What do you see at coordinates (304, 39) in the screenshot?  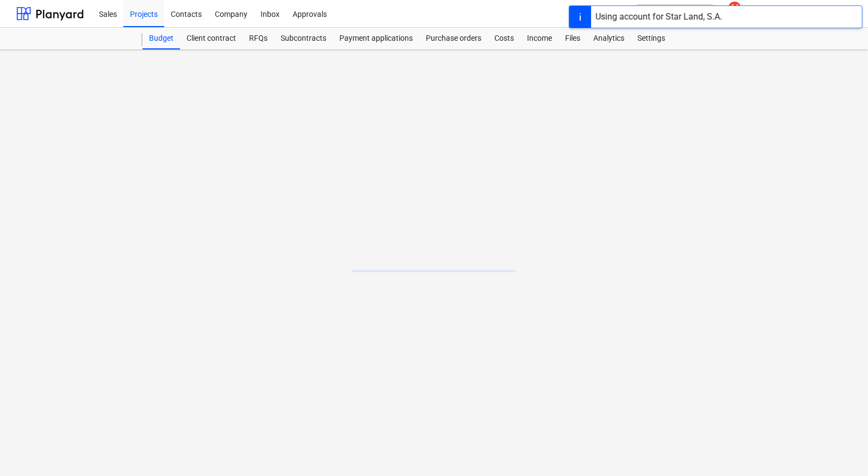 I see `div: Subcontracts` at bounding box center [304, 39].